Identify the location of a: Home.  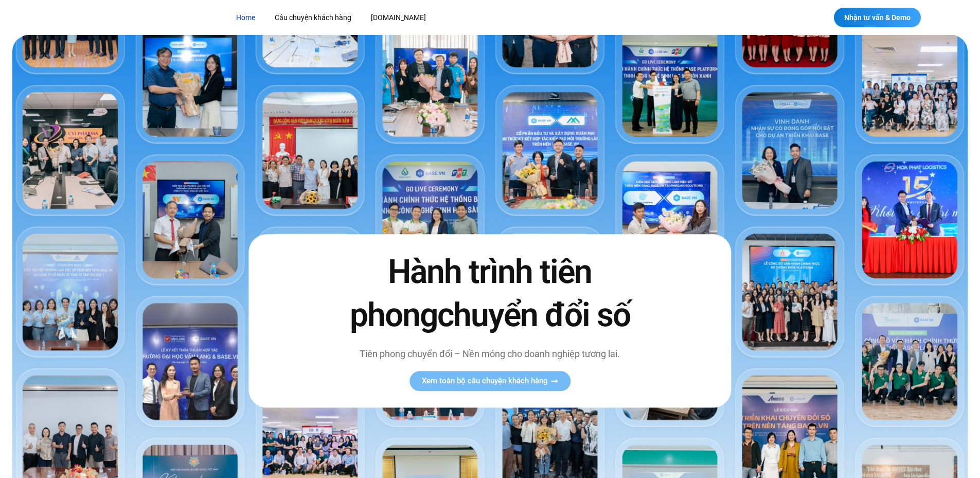
(246, 17).